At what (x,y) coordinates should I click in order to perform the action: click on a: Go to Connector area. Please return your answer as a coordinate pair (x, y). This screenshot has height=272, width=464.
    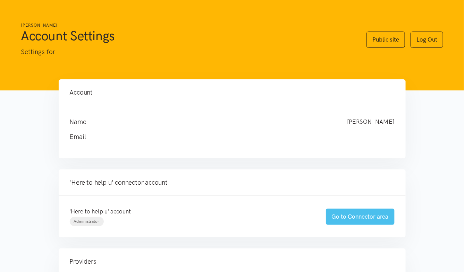
    Looking at the image, I should click on (360, 217).